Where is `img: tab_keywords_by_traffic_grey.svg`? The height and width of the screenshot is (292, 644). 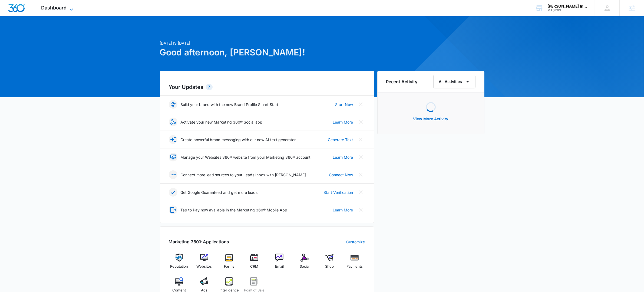
img: tab_keywords_by_traffic_grey.svg is located at coordinates (56, 34).